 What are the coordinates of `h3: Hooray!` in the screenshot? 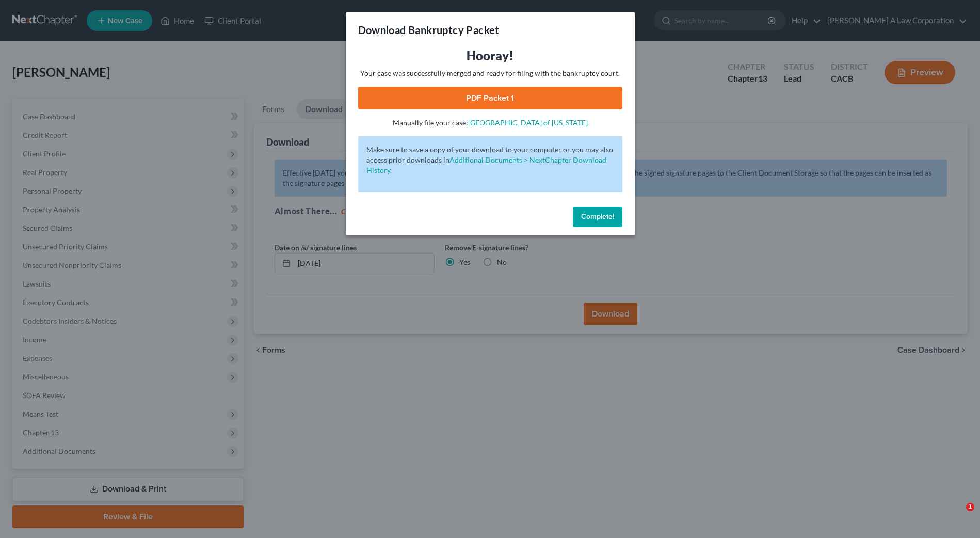 It's located at (490, 56).